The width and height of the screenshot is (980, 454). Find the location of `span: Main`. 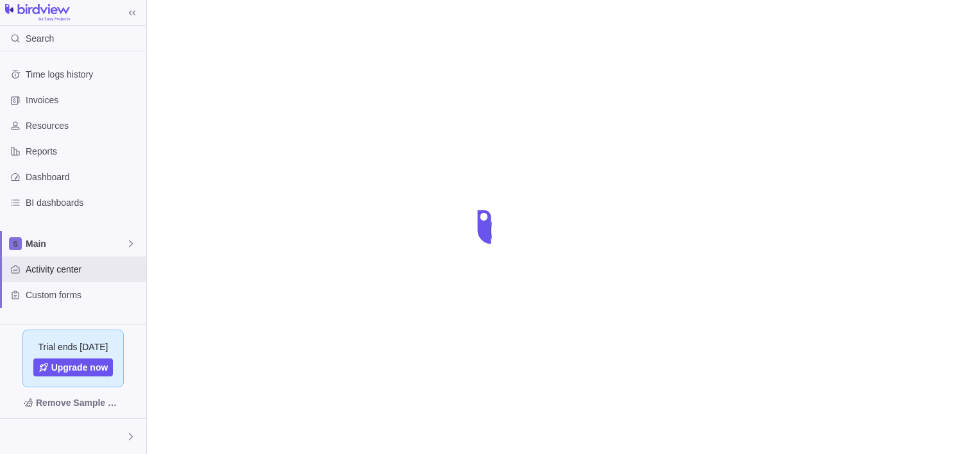

span: Main is located at coordinates (75, 243).